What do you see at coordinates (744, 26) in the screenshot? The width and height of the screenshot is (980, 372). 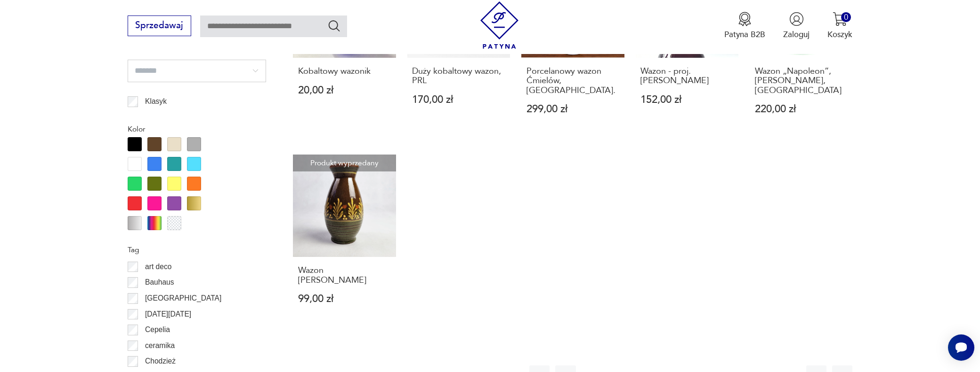 I see `a: Ikona medaluPatyna B2B` at bounding box center [744, 26].